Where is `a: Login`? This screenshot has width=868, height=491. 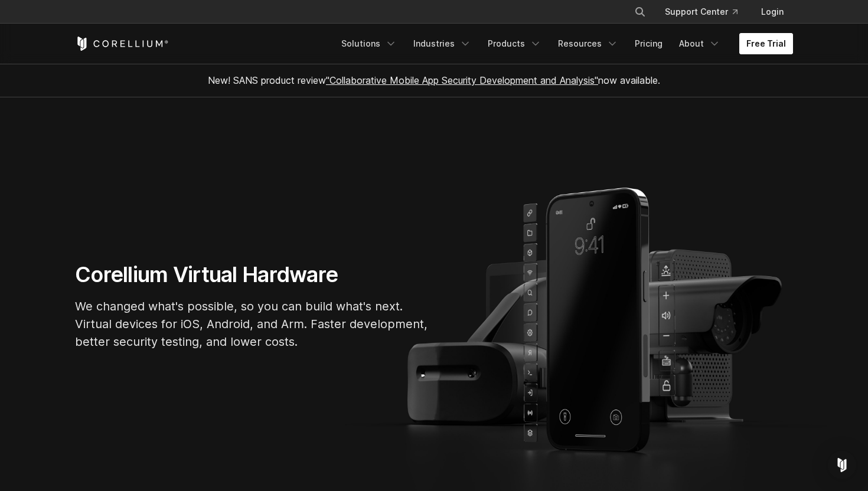 a: Login is located at coordinates (772, 12).